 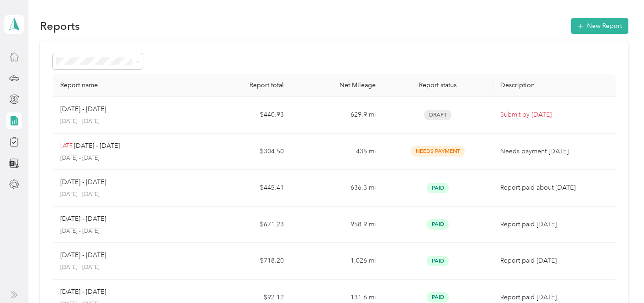 I want to click on span: Draft, so click(x=438, y=115).